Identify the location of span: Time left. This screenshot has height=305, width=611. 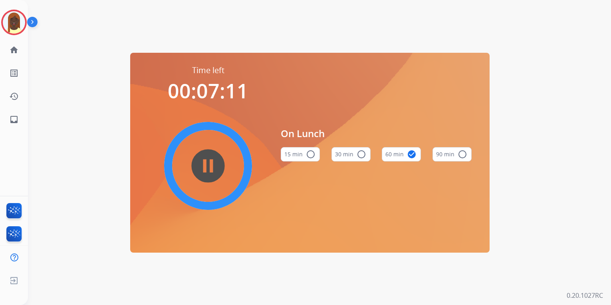
(208, 70).